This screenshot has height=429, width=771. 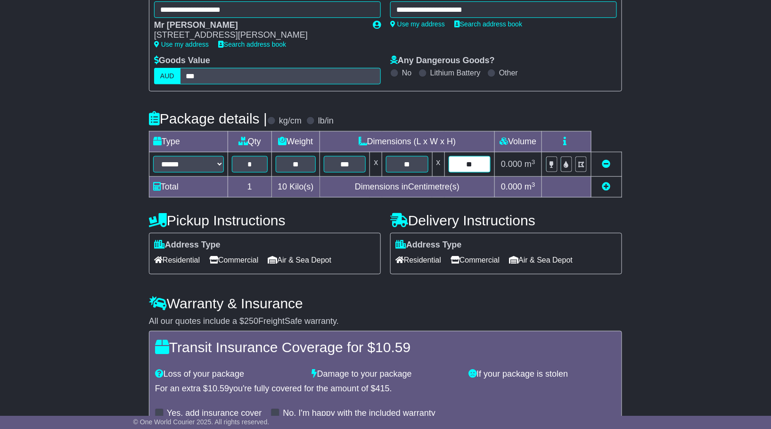 I want to click on label: lb/in, so click(x=326, y=121).